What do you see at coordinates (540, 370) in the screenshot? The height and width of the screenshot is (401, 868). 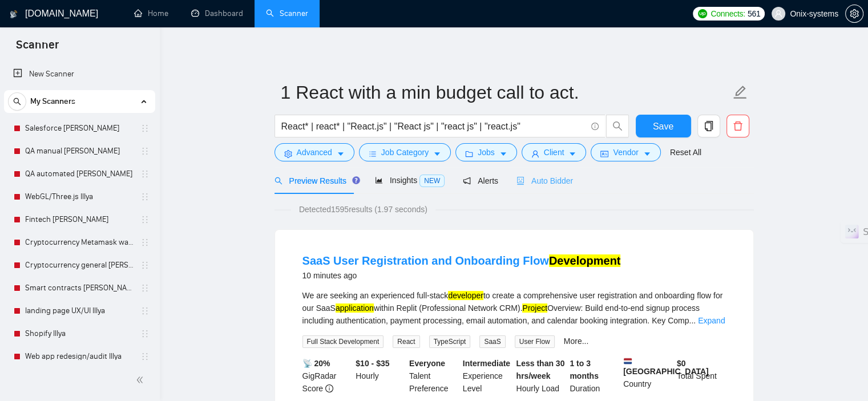 I see `b: Less than 30 hrs/week` at bounding box center [540, 370].